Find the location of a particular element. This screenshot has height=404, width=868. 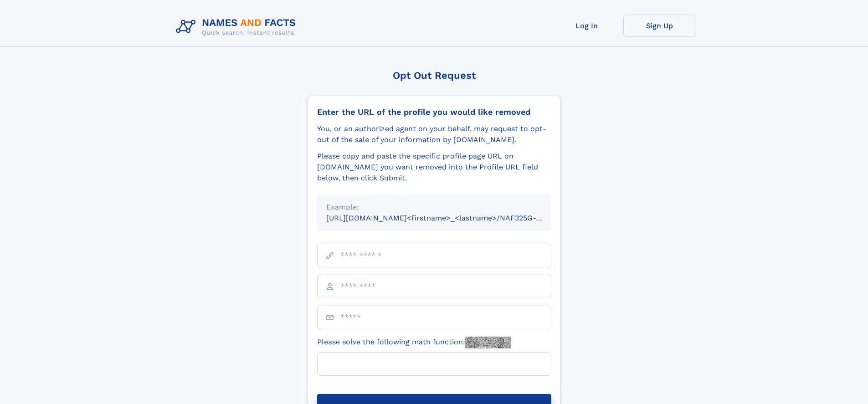

div: Example: is located at coordinates (434, 207).